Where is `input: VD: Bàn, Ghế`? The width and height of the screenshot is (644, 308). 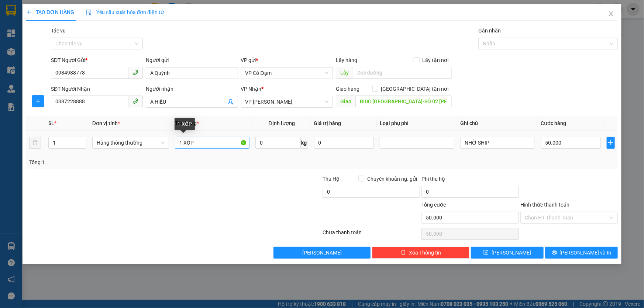
input: VD: Bàn, Ghế is located at coordinates (212, 143).